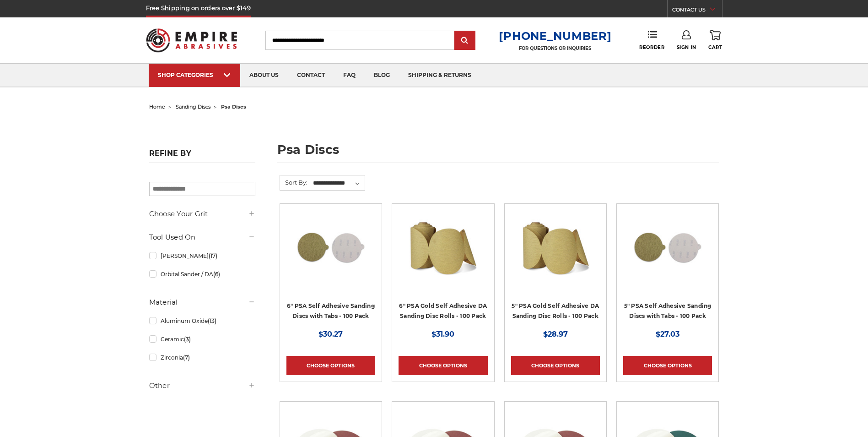 The height and width of the screenshot is (437, 868). I want to click on span: (3), so click(187, 339).